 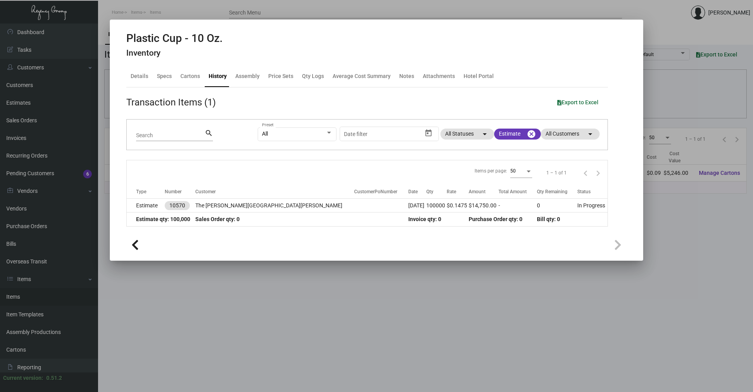 What do you see at coordinates (578, 102) in the screenshot?
I see `button: Export to Excel` at bounding box center [578, 102].